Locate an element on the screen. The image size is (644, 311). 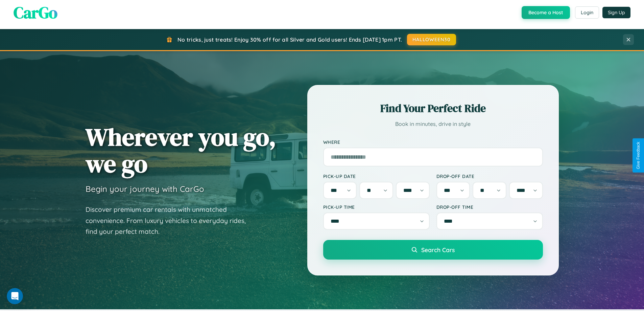
h3: Begin your journey with CarGo is located at coordinates (145, 189).